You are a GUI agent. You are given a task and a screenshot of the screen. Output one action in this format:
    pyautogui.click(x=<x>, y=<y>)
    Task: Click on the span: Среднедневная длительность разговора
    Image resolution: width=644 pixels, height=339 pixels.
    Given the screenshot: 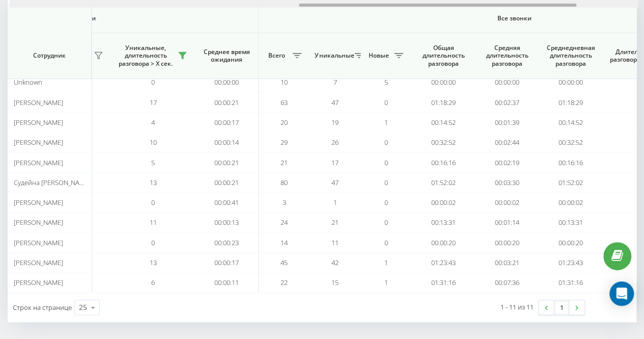 What is the action you would take?
    pyautogui.click(x=570, y=56)
    